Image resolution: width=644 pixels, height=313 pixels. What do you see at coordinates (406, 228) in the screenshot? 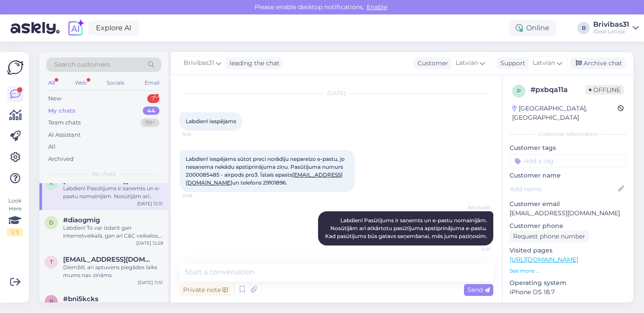
I see `span: Labdien! Pasūtījums ir saņemts un e-pastu nomainījām. Nosūtījām arī atkārtotu pasūtījuma apstipri...` at bounding box center [406, 228].